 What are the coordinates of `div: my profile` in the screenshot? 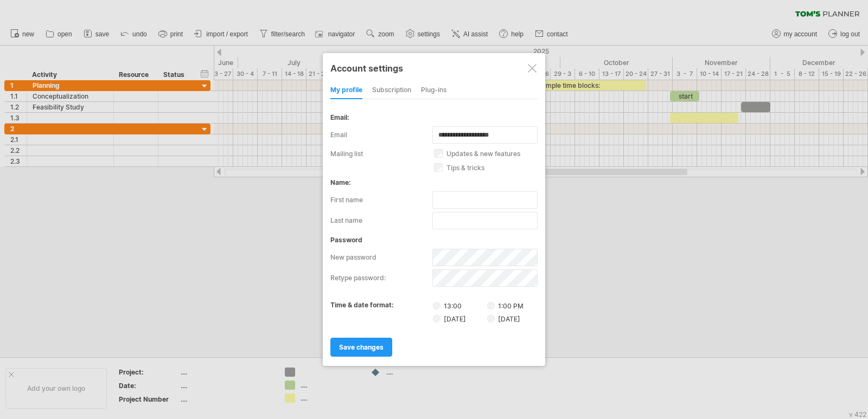 It's located at (346, 90).